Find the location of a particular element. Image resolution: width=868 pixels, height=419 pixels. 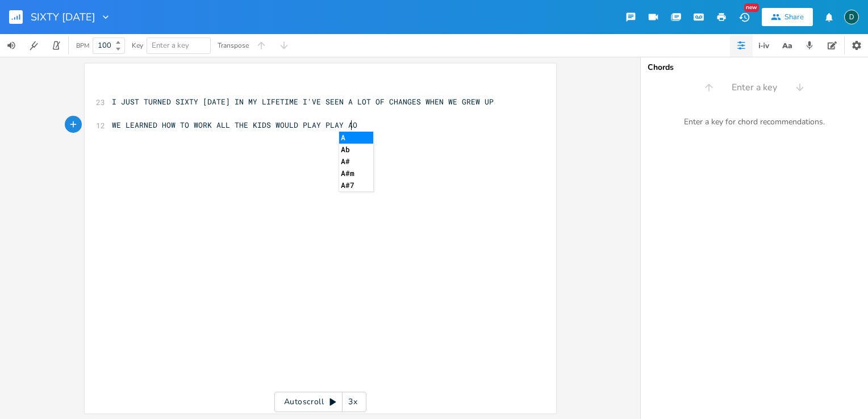

li: A# is located at coordinates (356, 161).